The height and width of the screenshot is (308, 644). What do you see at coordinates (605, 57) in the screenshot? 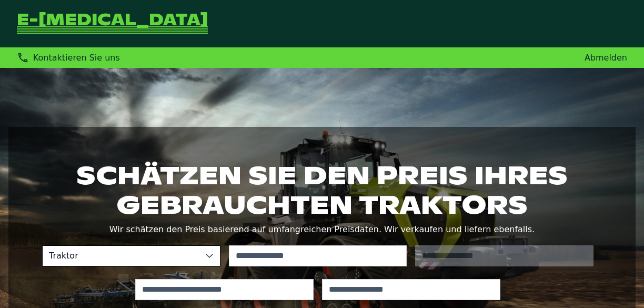
I see `a: Abmelden` at bounding box center [605, 57].